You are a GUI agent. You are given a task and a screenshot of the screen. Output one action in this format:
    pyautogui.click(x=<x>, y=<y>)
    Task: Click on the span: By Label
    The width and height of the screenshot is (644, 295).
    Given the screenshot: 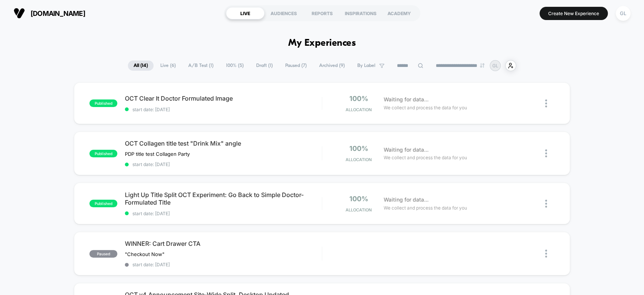 What is the action you would take?
    pyautogui.click(x=367, y=65)
    